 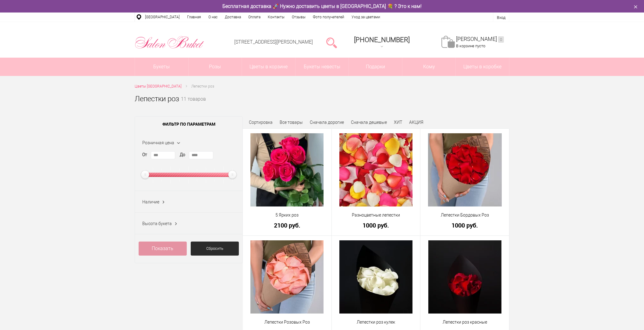 What do you see at coordinates (429, 67) in the screenshot?
I see `span: Кому` at bounding box center [429, 67].